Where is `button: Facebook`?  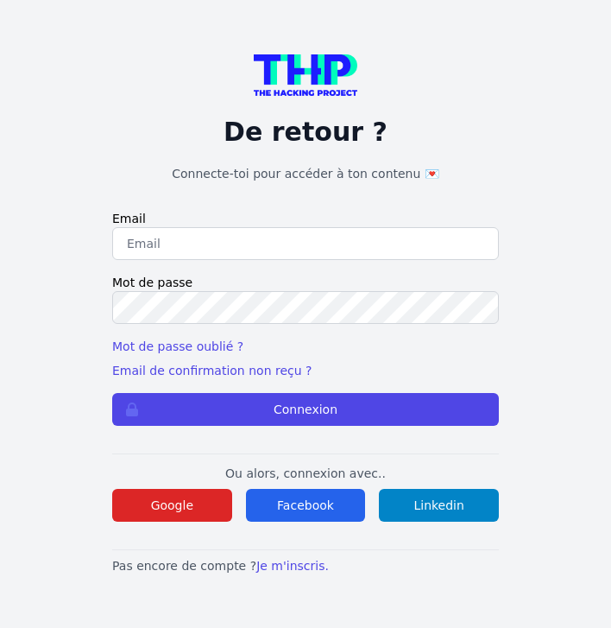 button: Facebook is located at coordinates (306, 505).